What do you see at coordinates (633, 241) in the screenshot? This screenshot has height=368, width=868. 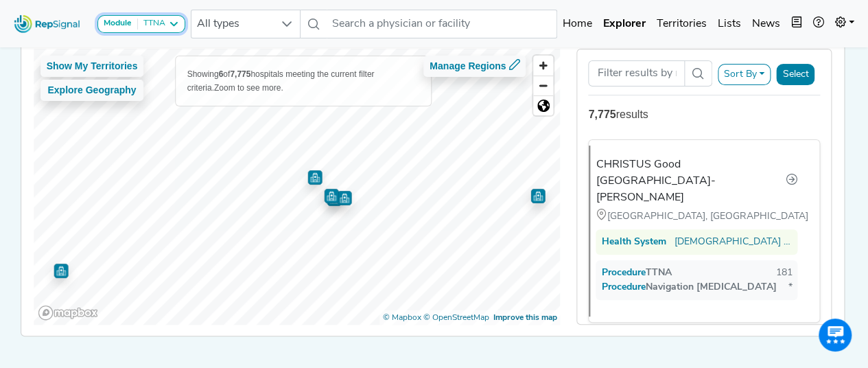 I see `div: Health System` at bounding box center [633, 241].